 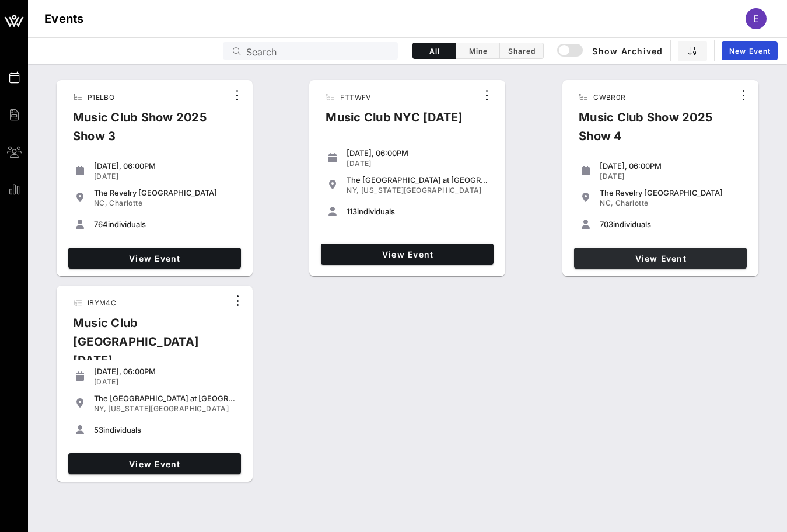 What do you see at coordinates (356, 97) in the screenshot?
I see `span: FTTWFV` at bounding box center [356, 97].